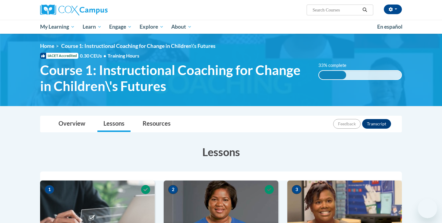 This screenshot has height=223, width=442. I want to click on a: En español, so click(390, 27).